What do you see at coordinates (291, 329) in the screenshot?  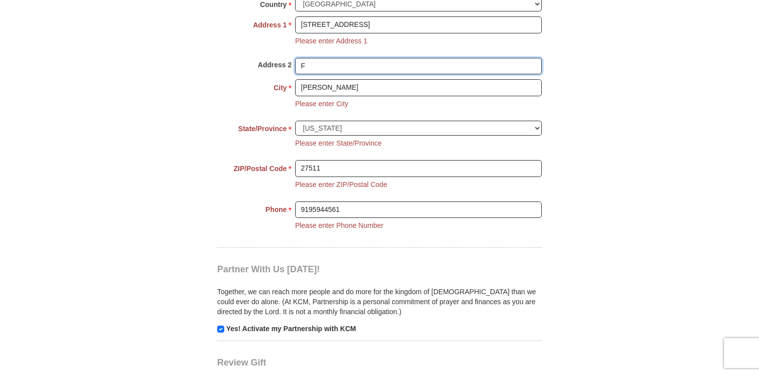 I see `strong: Yes! Activate my Partnership with KCM` at bounding box center [291, 329].